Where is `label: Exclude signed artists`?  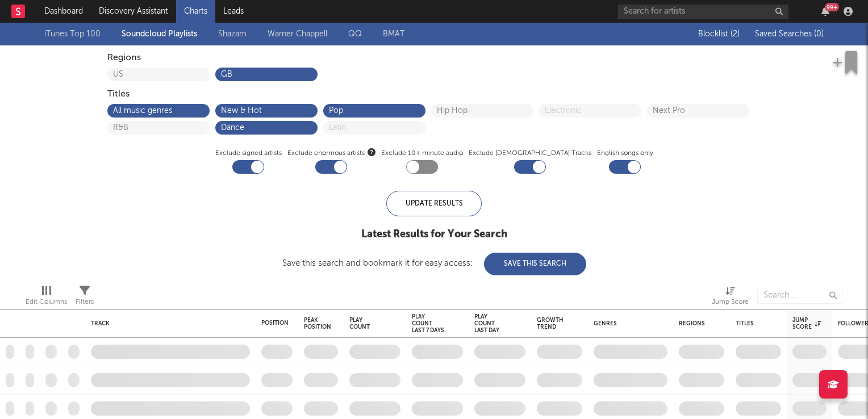
label: Exclude signed artists is located at coordinates (248, 153).